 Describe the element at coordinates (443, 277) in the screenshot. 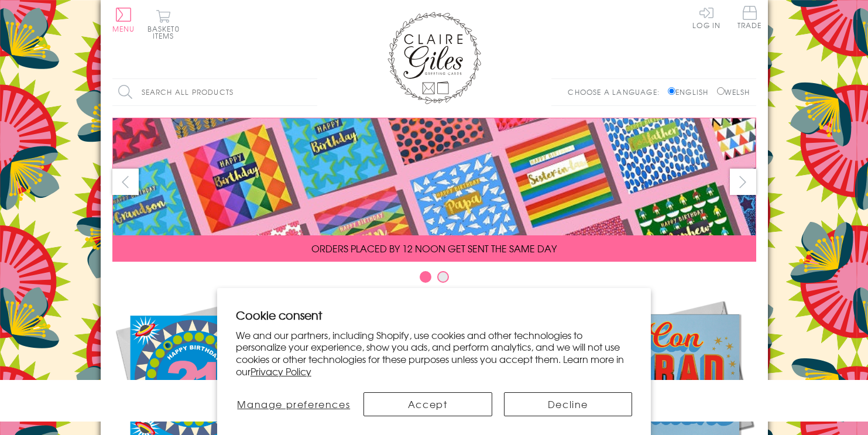

I see `button: Carousel Page 2` at that location.